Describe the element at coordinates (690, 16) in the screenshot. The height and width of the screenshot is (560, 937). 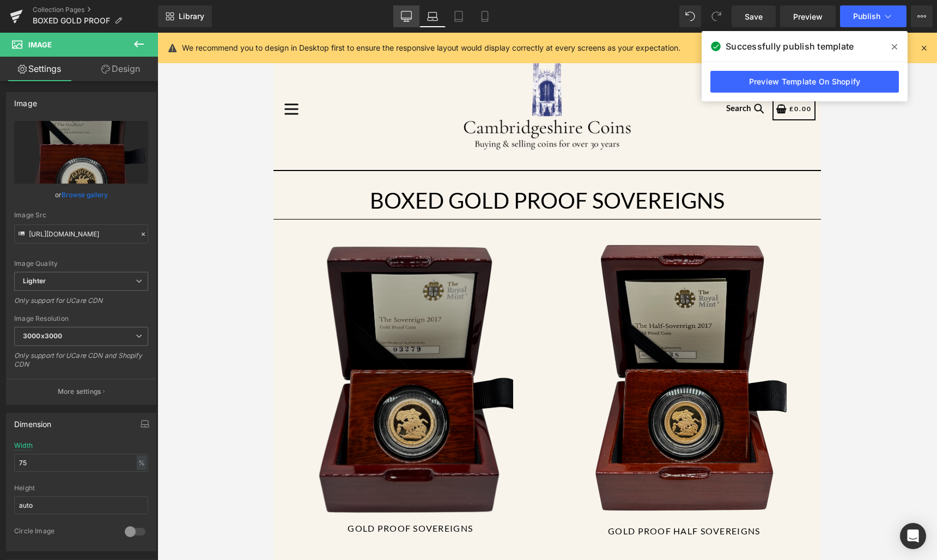
I see `button: Undo` at that location.